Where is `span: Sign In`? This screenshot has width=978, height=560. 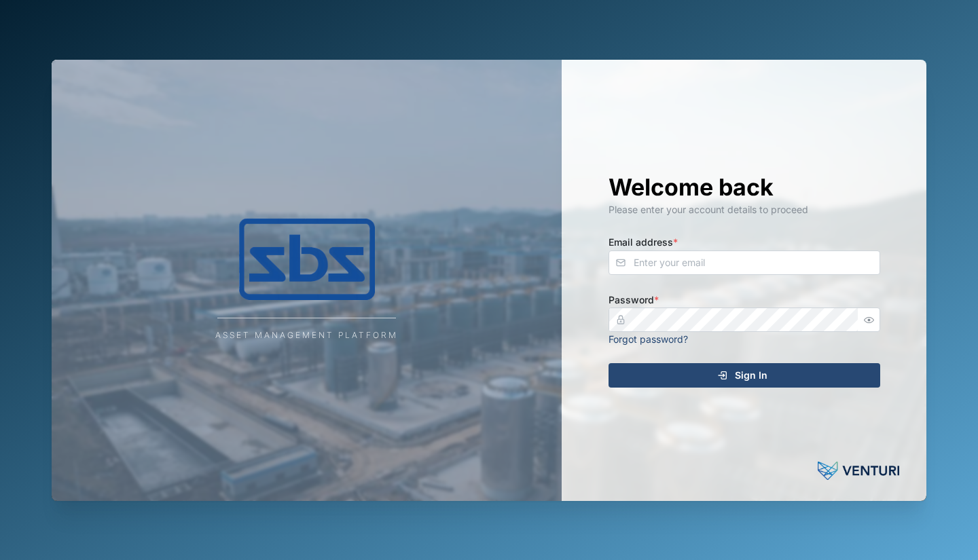 span: Sign In is located at coordinates (751, 376).